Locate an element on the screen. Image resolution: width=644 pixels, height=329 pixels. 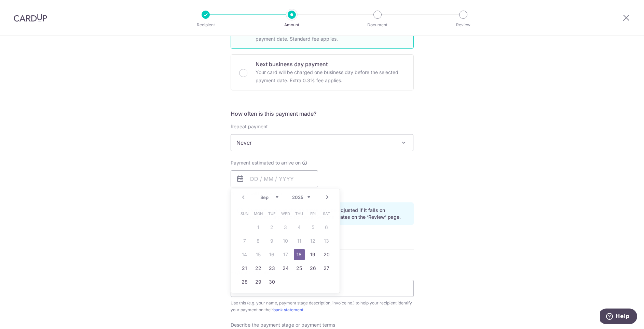
a: 24 is located at coordinates (285, 268).